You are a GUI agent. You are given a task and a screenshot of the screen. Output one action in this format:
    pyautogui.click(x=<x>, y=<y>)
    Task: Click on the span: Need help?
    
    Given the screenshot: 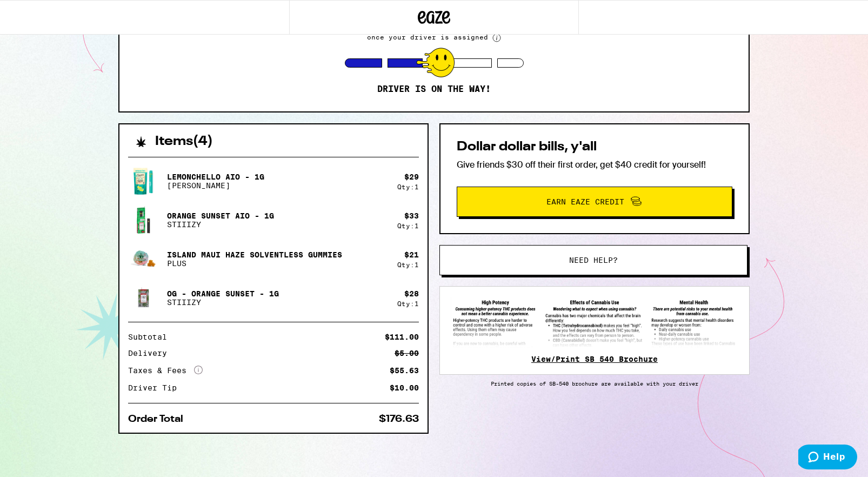 What is the action you would take?
    pyautogui.click(x=594, y=260)
    